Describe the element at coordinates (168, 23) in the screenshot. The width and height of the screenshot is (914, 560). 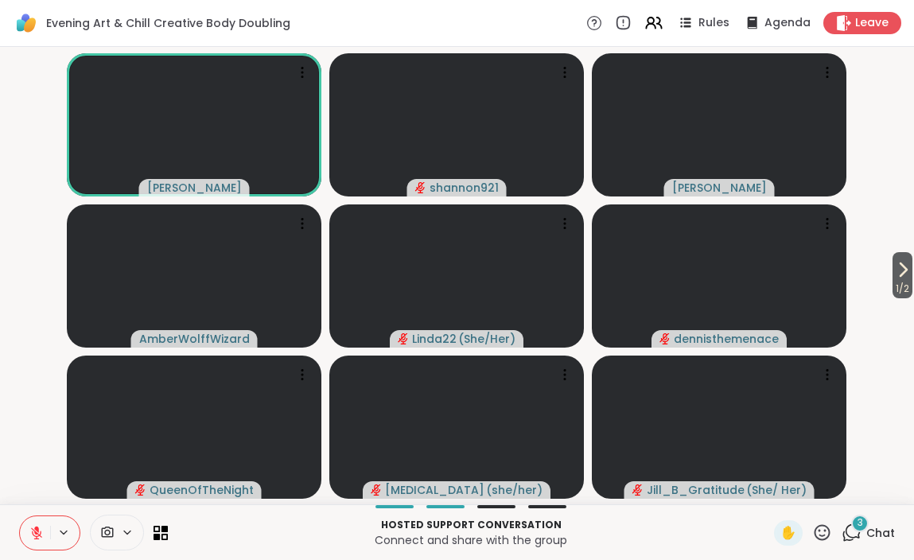
I see `span: Evening Art & Chill Creative Body Doubling` at that location.